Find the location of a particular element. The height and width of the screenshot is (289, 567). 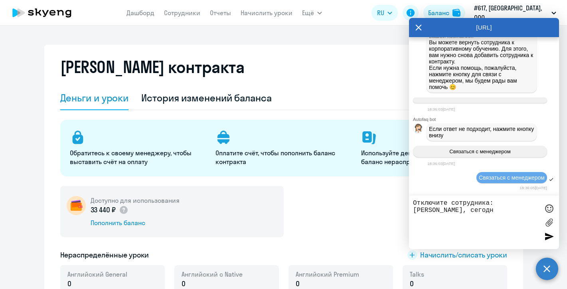

h5: Доступно для использования is located at coordinates (135, 200).